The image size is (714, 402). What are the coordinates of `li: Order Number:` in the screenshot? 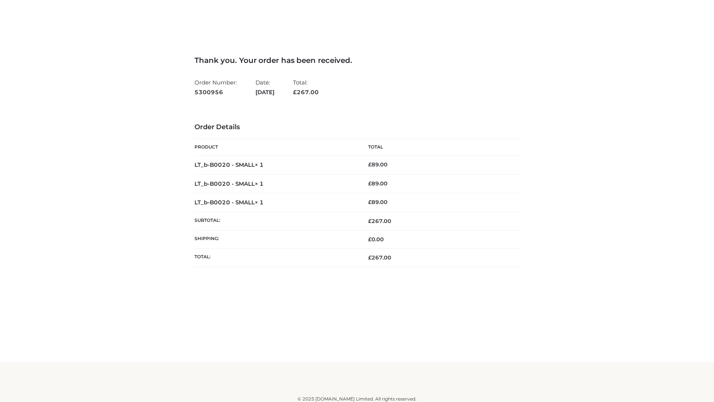 It's located at (216, 87).